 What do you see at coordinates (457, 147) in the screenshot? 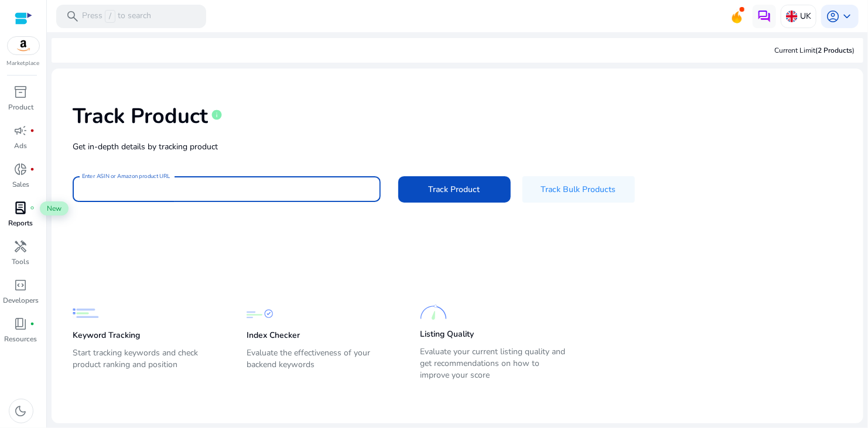
I see `p: Get in-depth details by tracking product` at bounding box center [457, 147].